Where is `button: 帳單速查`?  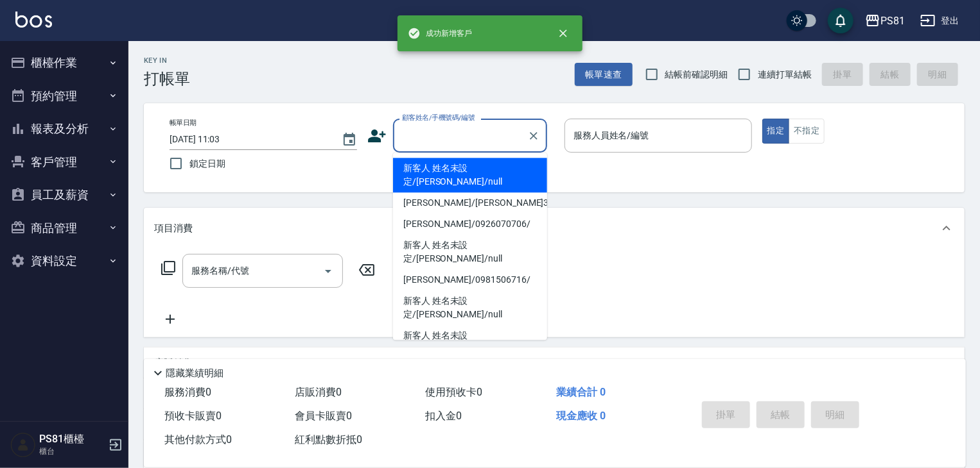
button: 帳單速查 is located at coordinates (604, 74).